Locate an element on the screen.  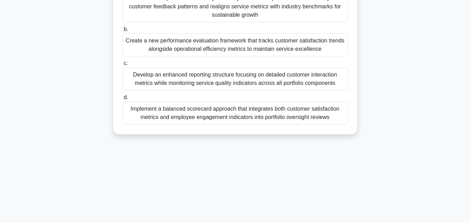
span: d. is located at coordinates (126, 97).